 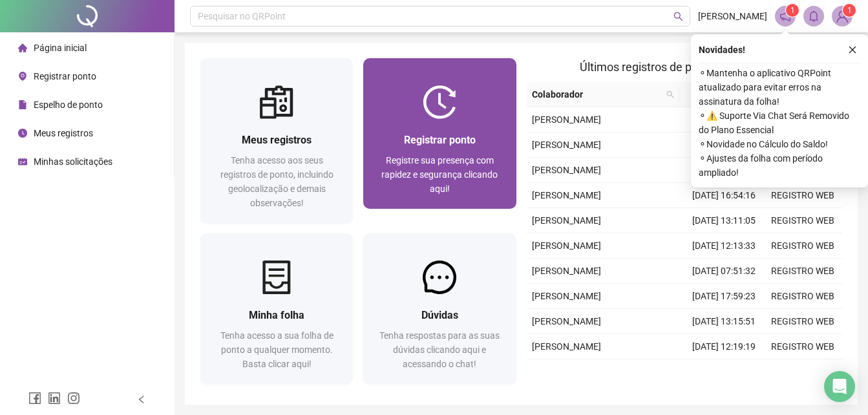 I want to click on span: notification, so click(x=785, y=16).